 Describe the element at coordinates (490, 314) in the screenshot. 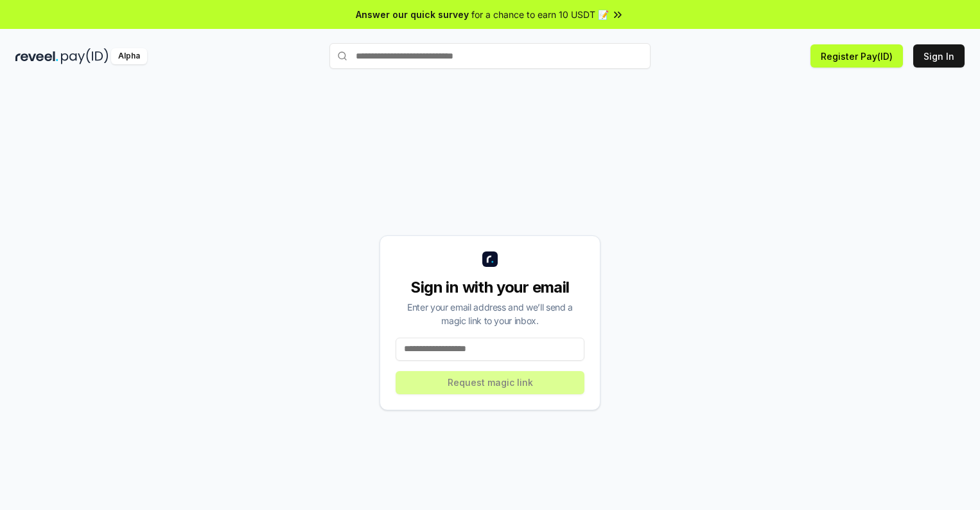

I see `div: Enter your email address and we’ll send a magic link to your inbox.` at that location.